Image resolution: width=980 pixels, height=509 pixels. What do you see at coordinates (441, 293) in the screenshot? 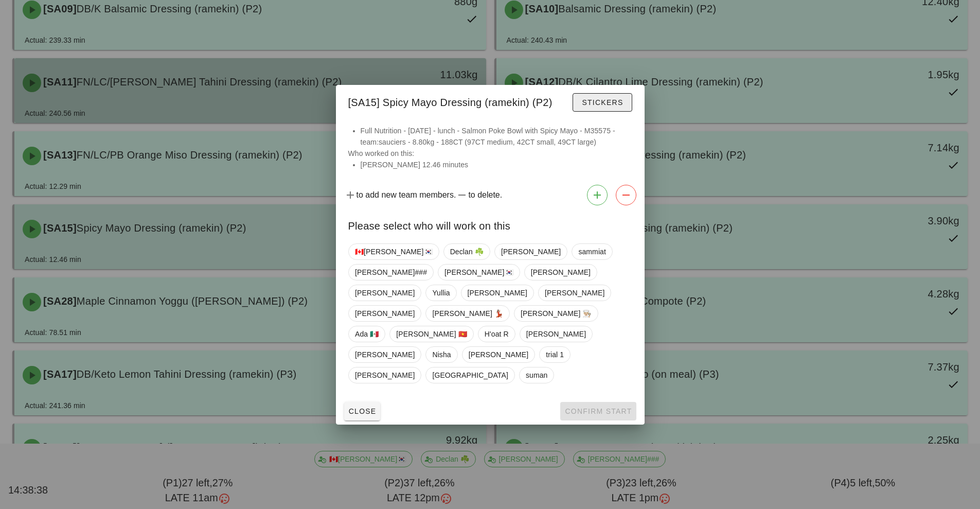
I see `span: Yullia` at bounding box center [441, 293].